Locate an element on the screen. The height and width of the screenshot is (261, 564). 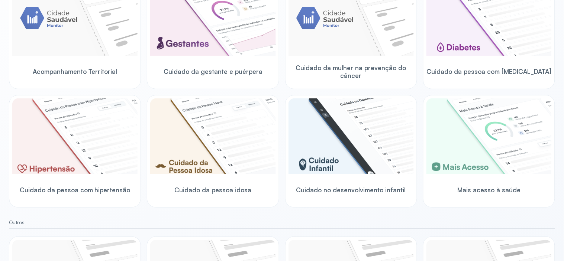
img: hypertension.png is located at coordinates (75, 137).